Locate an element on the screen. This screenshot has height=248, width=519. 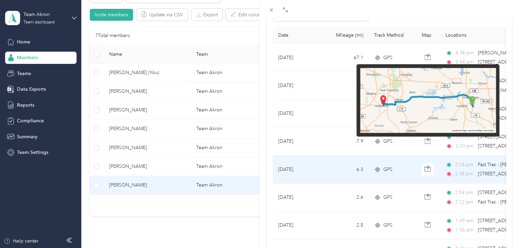
th: Track Method is located at coordinates (392, 35).